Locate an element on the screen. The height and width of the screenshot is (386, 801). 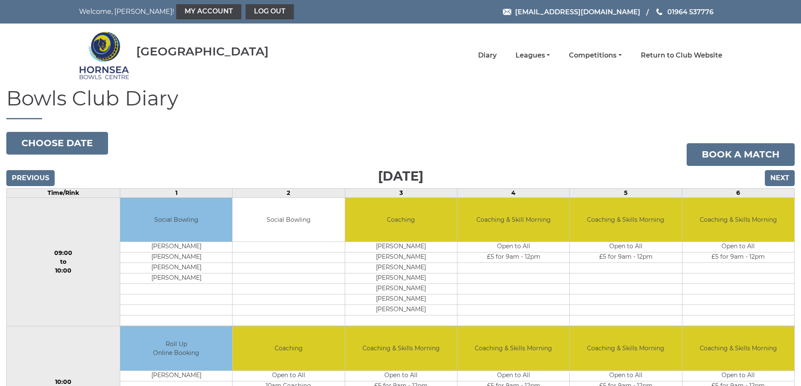
a: Log out is located at coordinates (269, 12).